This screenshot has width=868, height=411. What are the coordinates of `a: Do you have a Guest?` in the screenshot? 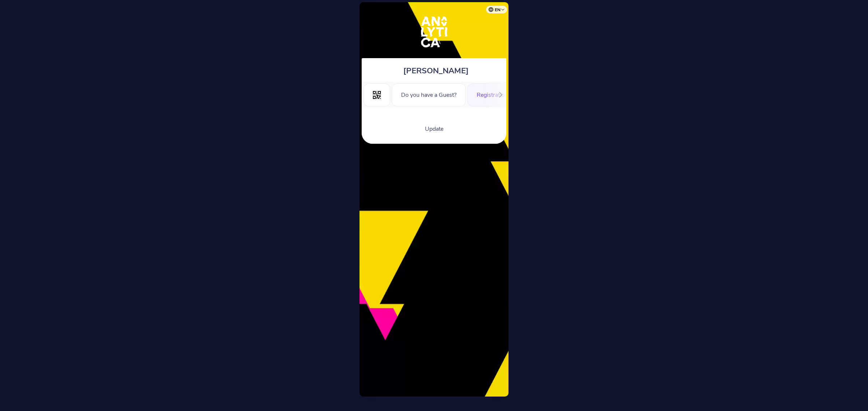 It's located at (428, 94).